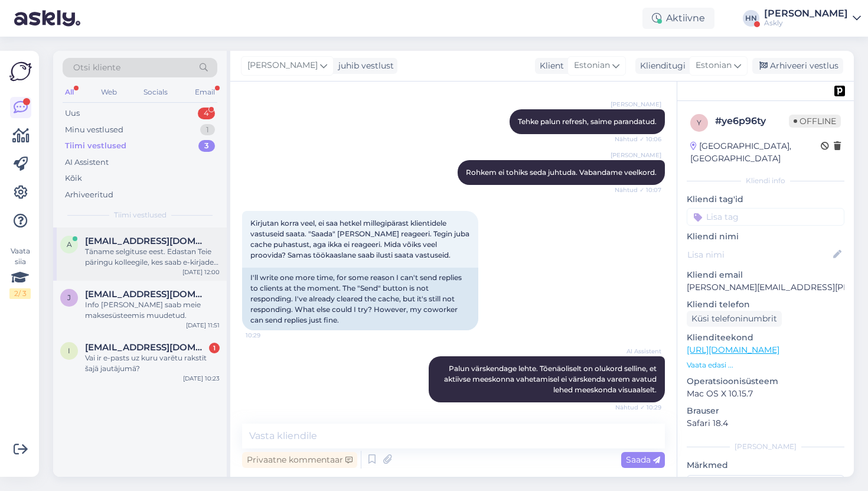 The image size is (868, 491). Describe the element at coordinates (156, 92) in the screenshot. I see `div: Socials` at that location.